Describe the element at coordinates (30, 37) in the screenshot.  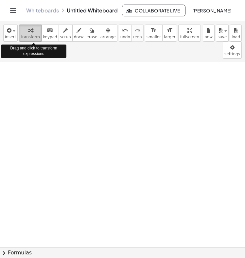
I see `span: transform` at that location.